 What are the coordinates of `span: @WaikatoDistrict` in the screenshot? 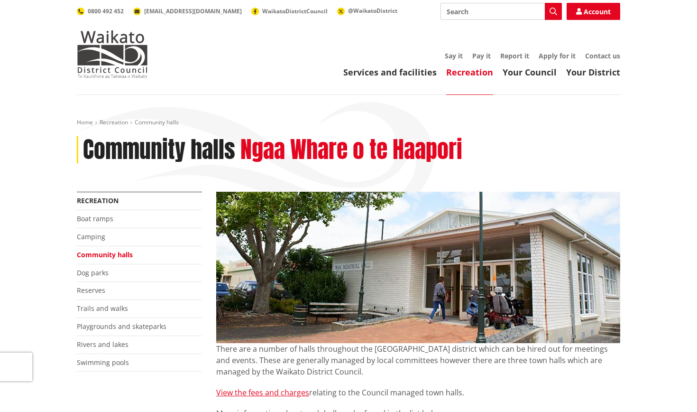 It's located at (373, 10).